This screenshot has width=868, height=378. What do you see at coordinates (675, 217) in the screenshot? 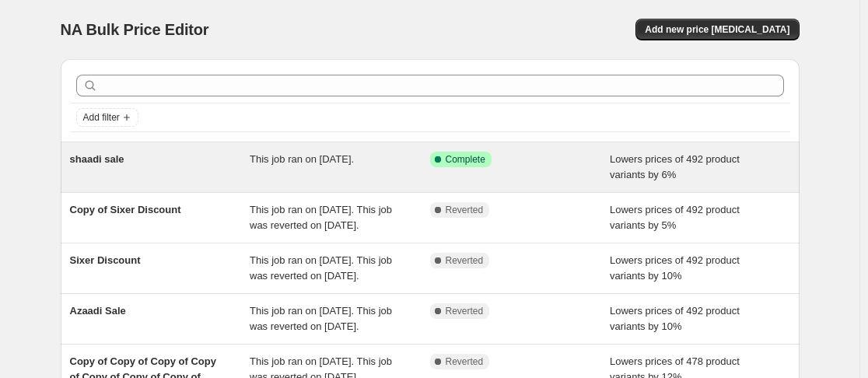
I see `span: Lowers prices of 492 product variants by 5%` at bounding box center [675, 217].